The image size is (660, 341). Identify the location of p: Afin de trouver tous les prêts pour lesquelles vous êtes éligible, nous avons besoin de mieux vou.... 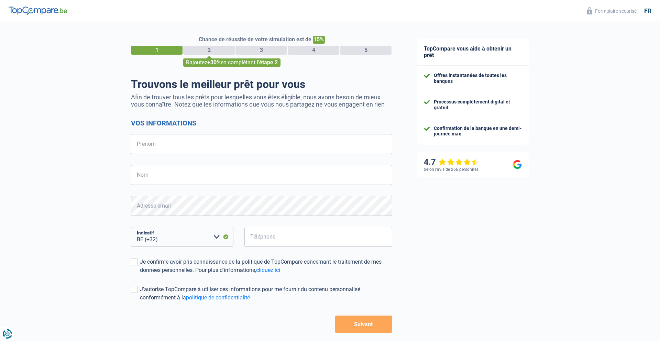
(262, 101).